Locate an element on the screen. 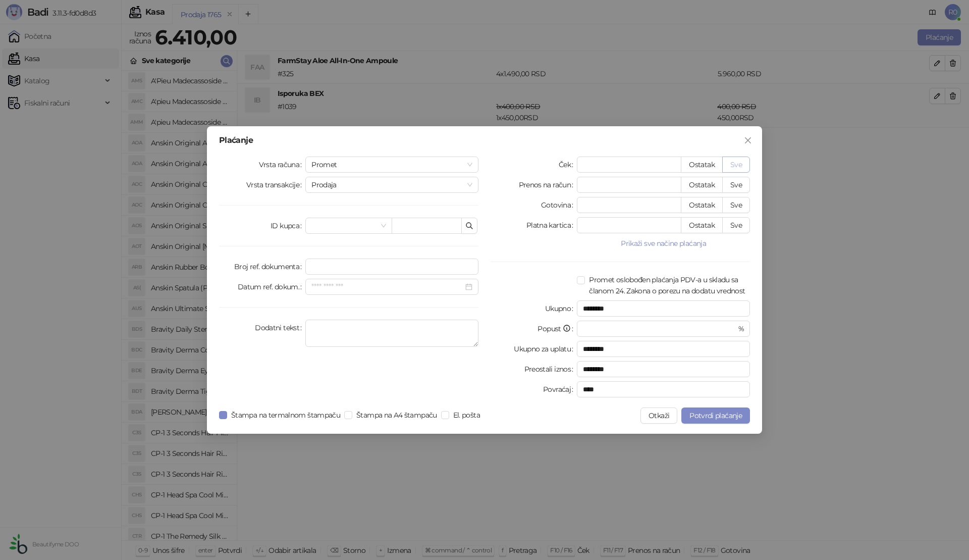  span: El. pošta is located at coordinates (466, 415).